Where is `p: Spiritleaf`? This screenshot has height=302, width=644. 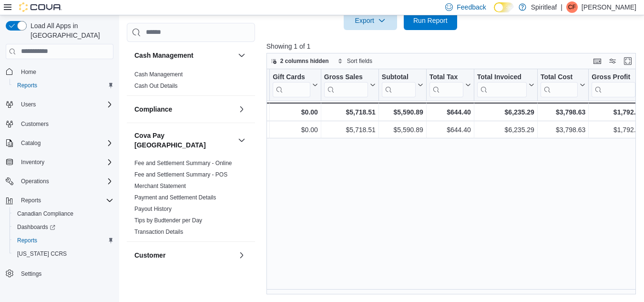
p: Spiritleaf is located at coordinates (543, 7).